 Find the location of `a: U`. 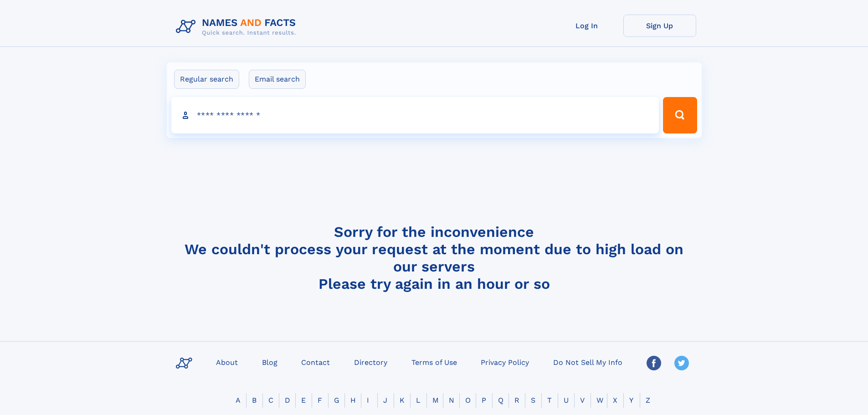

a: U is located at coordinates (566, 400).